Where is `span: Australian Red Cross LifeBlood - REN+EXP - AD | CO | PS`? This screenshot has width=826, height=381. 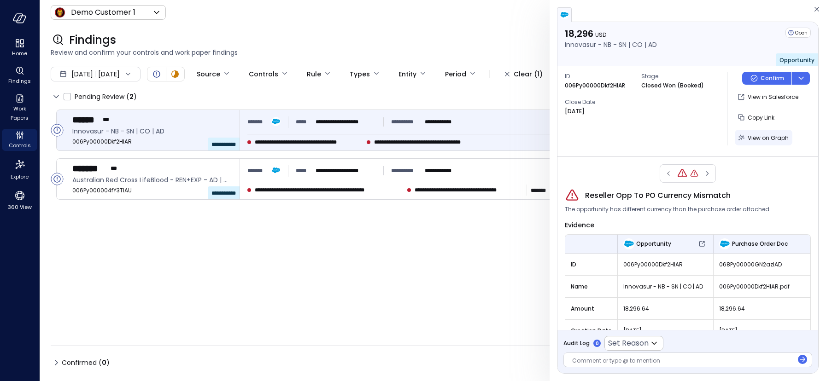 span: Australian Red Cross LifeBlood - REN+EXP - AD | CO | PS is located at coordinates (152, 180).